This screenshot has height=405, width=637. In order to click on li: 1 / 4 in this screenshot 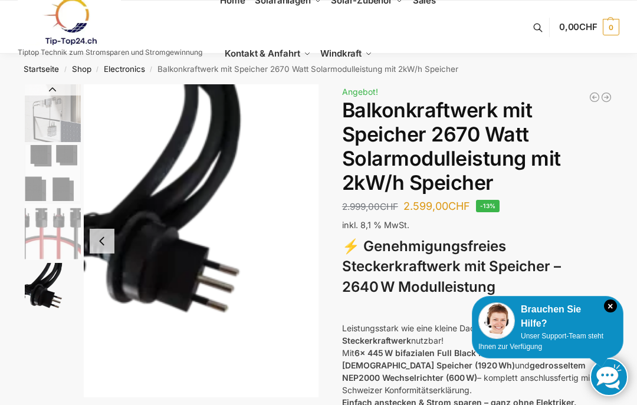, I will do `click(51, 114)`.